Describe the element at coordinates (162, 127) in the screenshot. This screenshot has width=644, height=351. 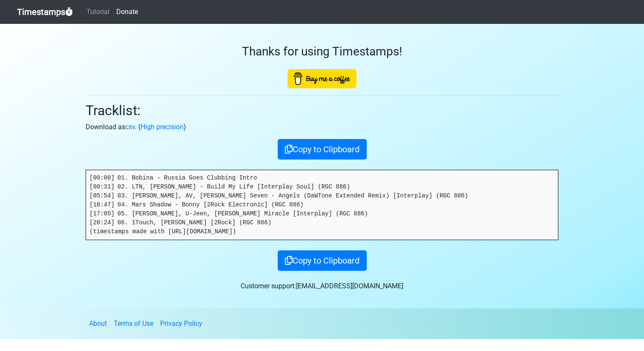
I see `a: High precision` at that location.